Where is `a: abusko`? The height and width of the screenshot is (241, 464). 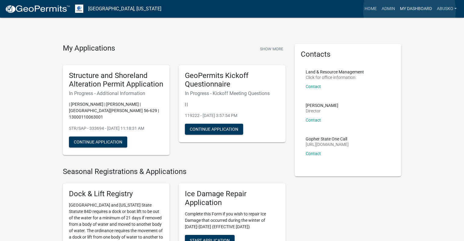
a: abusko is located at coordinates (447, 9).